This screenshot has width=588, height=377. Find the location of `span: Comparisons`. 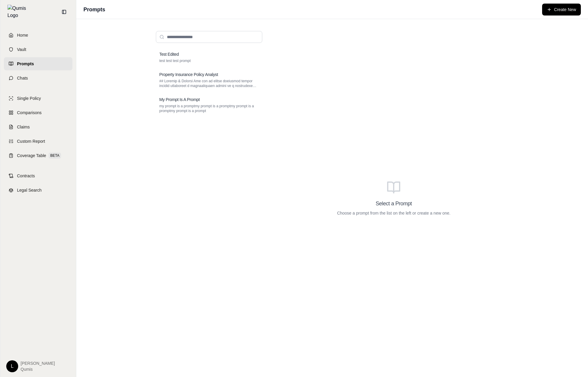

span: Comparisons is located at coordinates (29, 113).